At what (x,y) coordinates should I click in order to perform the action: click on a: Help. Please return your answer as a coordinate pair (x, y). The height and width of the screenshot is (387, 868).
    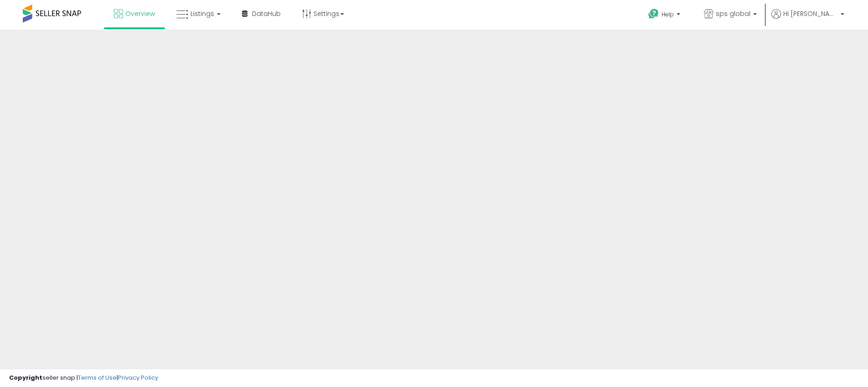
    Looking at the image, I should click on (665, 15).